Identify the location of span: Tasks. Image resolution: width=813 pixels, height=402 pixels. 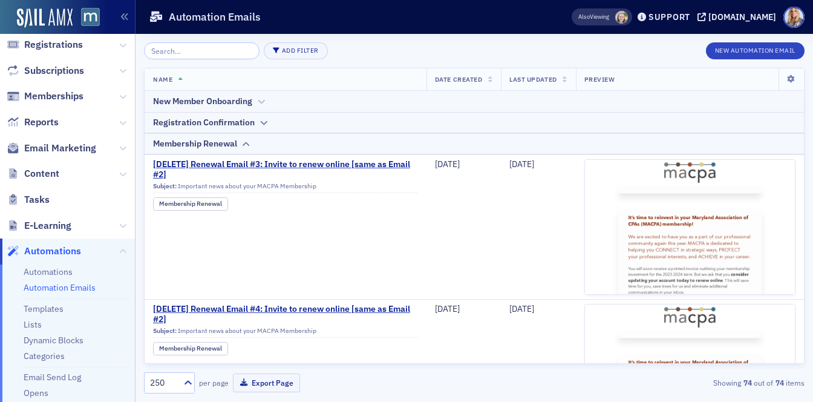
(37, 200).